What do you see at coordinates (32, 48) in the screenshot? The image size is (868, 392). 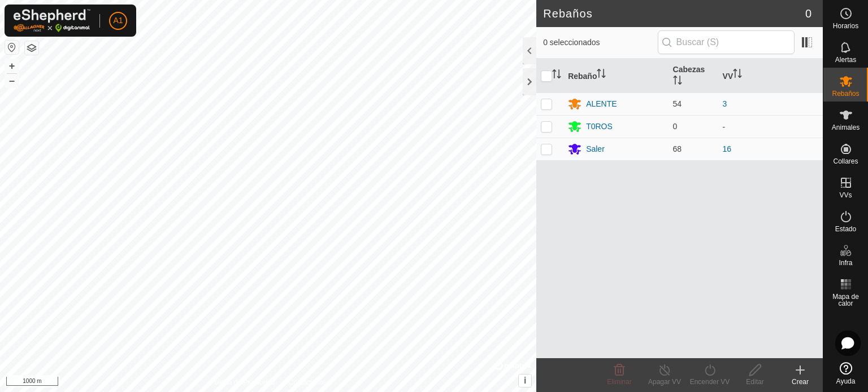 I see `button: Capas del Mapa` at bounding box center [32, 48].